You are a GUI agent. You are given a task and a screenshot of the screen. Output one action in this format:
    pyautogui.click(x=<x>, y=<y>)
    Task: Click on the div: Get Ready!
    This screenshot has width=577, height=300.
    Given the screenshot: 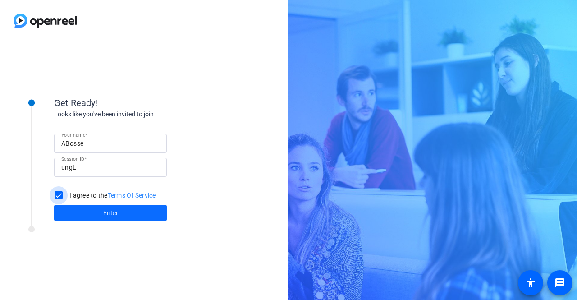 What is the action you would take?
    pyautogui.click(x=144, y=103)
    